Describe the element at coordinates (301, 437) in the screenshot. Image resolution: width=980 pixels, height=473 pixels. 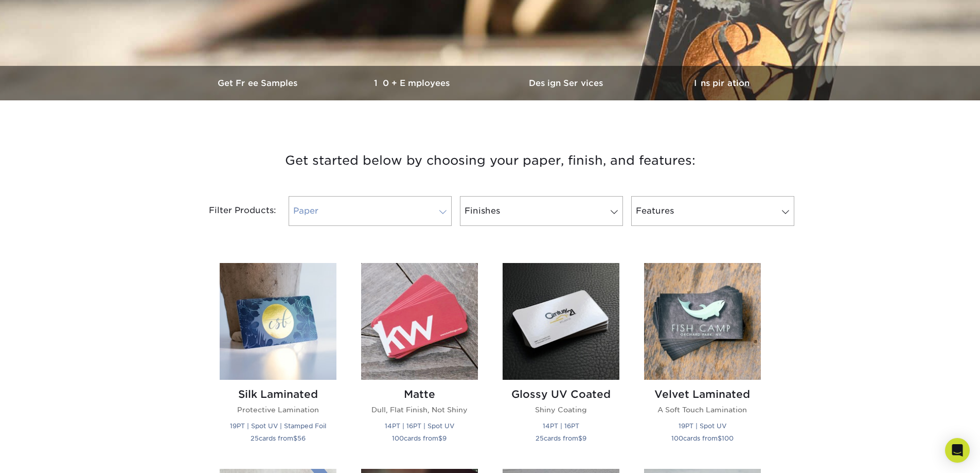
I see `span: 56` at that location.